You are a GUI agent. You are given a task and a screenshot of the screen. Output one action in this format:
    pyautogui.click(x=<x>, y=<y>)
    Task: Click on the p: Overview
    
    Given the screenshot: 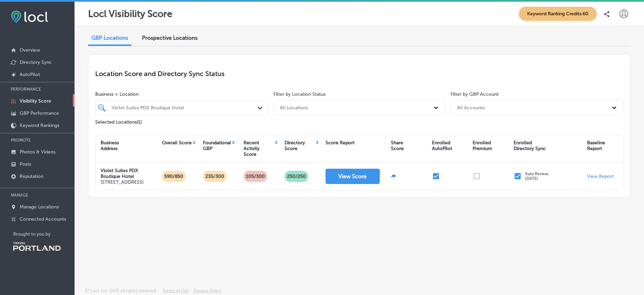 What is the action you would take?
    pyautogui.click(x=30, y=50)
    